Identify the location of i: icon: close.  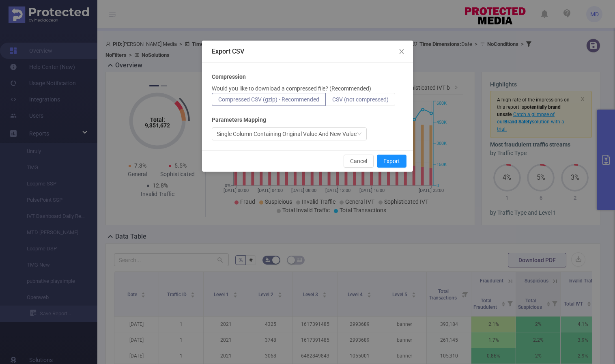
(402, 52).